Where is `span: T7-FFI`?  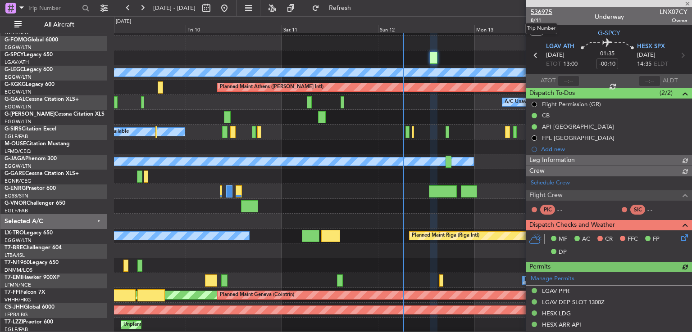 span: T7-FFI is located at coordinates (12, 293).